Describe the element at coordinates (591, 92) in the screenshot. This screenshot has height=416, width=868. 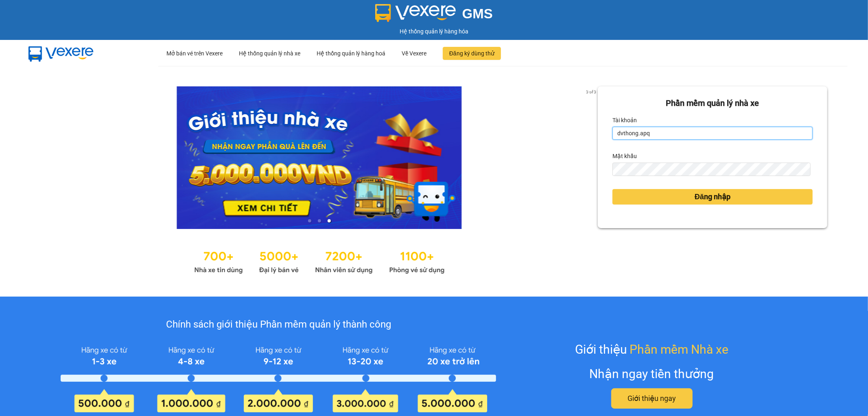
I see `p: 3 of 3` at that location.